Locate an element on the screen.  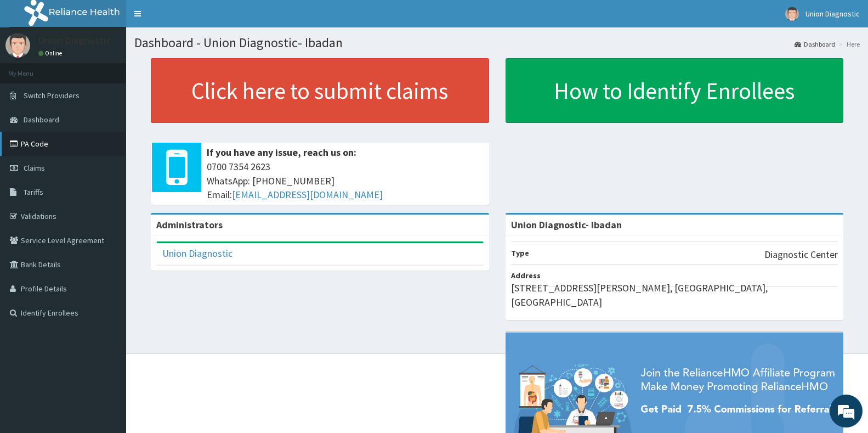
span: Switch Providers is located at coordinates (52, 95).